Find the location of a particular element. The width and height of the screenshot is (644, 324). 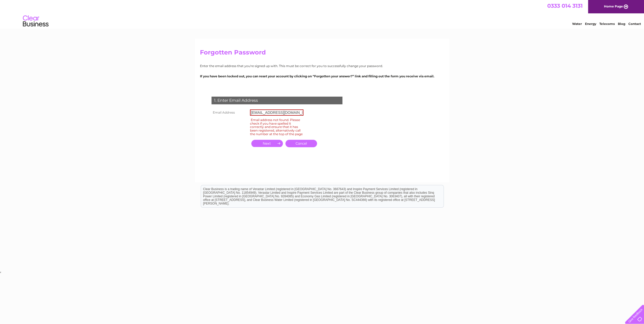

a: Telecoms is located at coordinates (607, 24).